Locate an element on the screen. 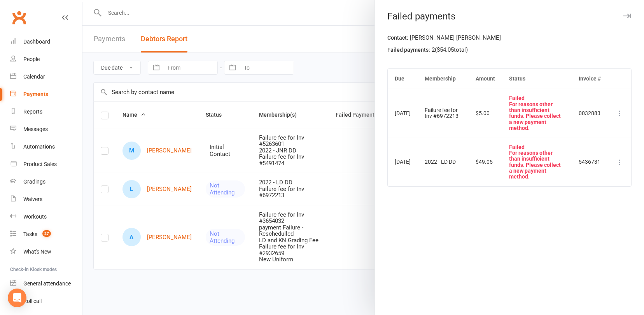 The width and height of the screenshot is (644, 315). span: 27 is located at coordinates (47, 233).